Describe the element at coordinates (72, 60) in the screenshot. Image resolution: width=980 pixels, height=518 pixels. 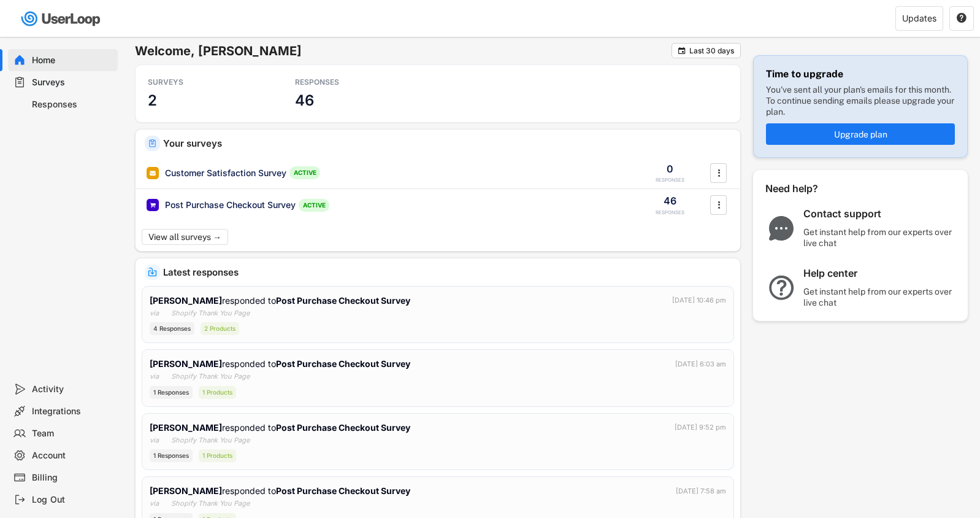
I see `div: Home` at that location.